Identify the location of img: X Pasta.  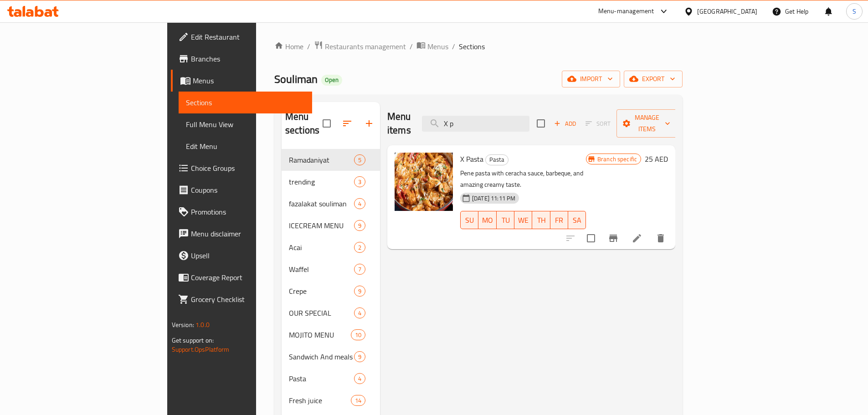
(424, 182).